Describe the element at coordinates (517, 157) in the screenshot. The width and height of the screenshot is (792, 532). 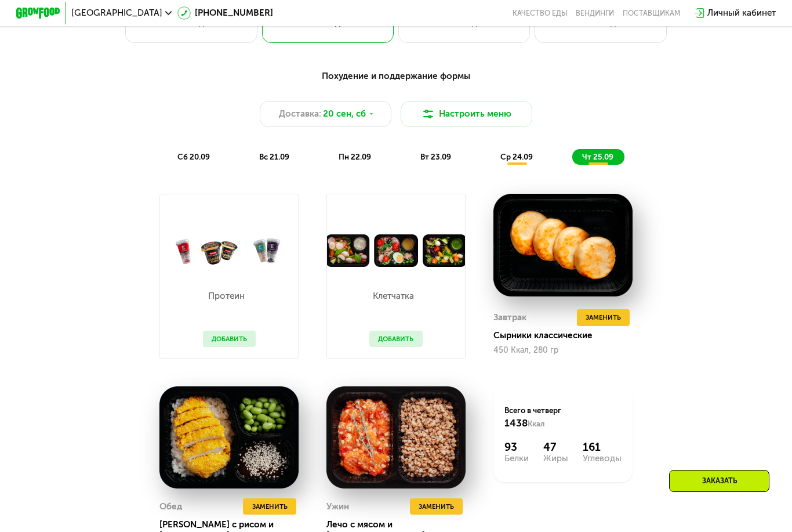
I see `span: ср 24.09` at that location.